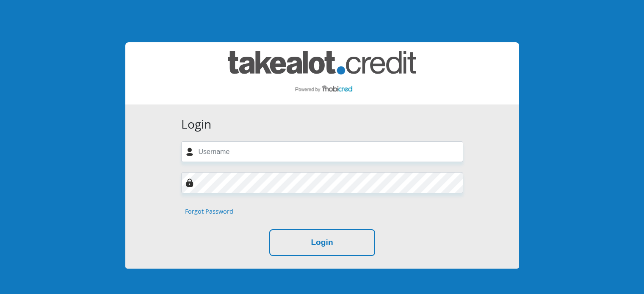 This screenshot has height=294, width=644. Describe the element at coordinates (322, 152) in the screenshot. I see `input: Username` at that location.